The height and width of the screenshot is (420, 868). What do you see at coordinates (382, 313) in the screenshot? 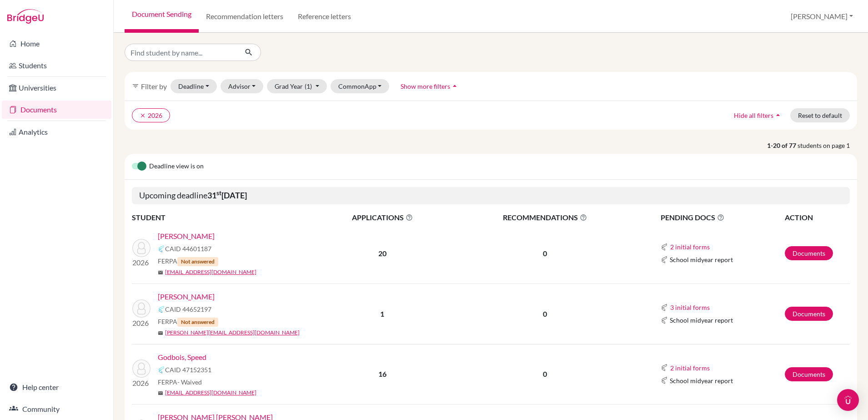
I see `b: 1` at bounding box center [382, 313].